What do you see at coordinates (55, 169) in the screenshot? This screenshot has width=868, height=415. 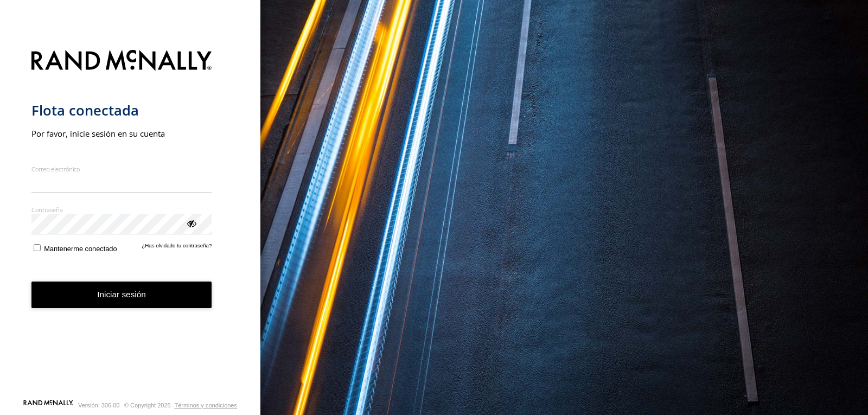 I see `font: Correo electrónico` at bounding box center [55, 169].